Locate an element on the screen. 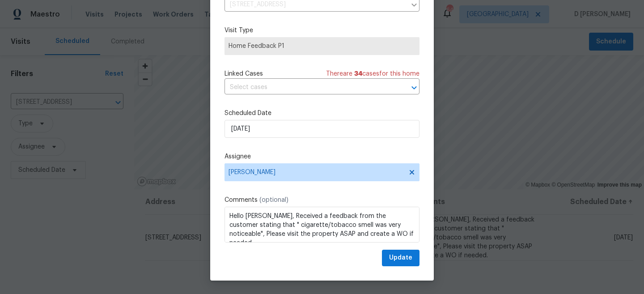 The height and width of the screenshot is (294, 644). span: Update is located at coordinates (401, 257).